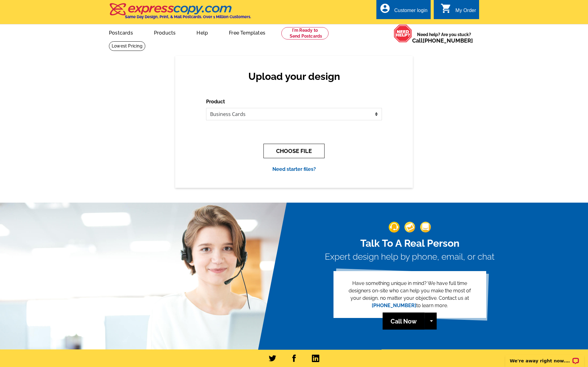 The height and width of the screenshot is (367, 588). I want to click on a: Postcards, so click(121, 32).